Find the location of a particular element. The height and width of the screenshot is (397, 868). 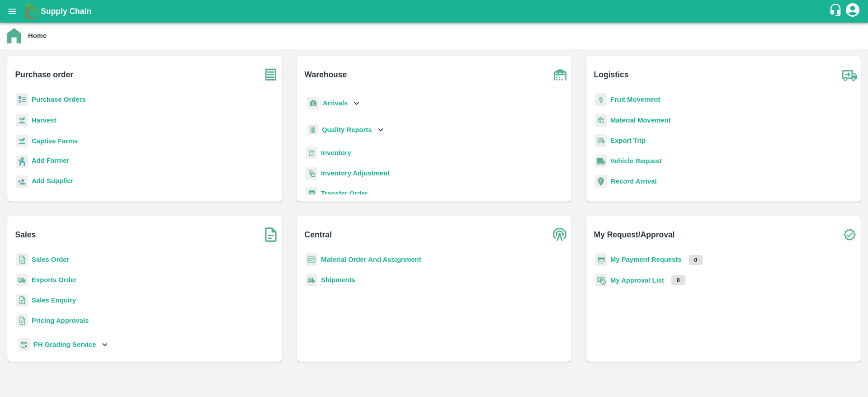

b: Add Supplier is located at coordinates (52, 181).